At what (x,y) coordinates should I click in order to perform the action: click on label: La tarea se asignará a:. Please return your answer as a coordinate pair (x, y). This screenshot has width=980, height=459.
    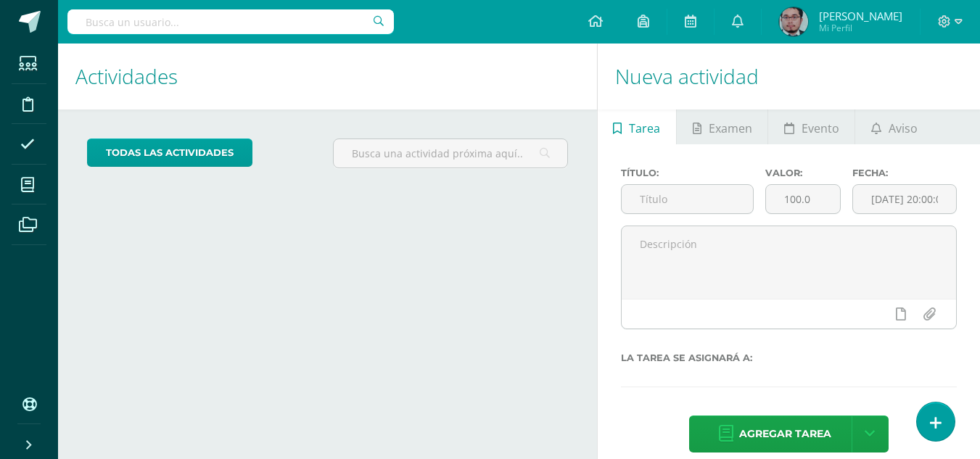
    Looking at the image, I should click on (789, 358).